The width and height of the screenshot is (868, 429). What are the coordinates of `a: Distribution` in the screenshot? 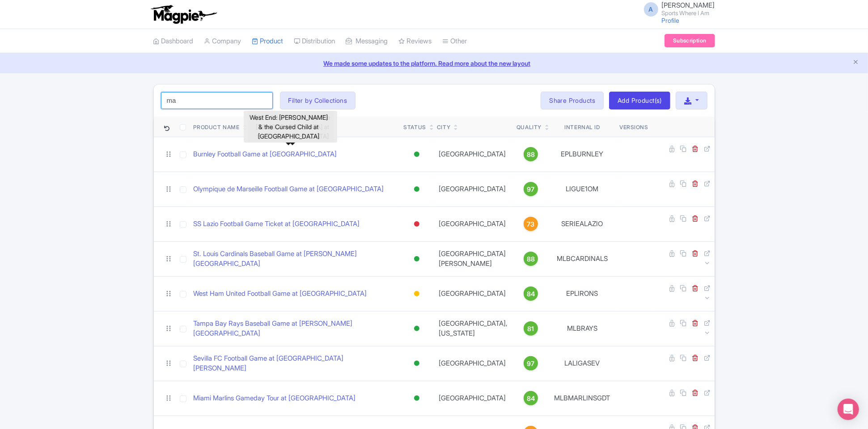 It's located at (315, 41).